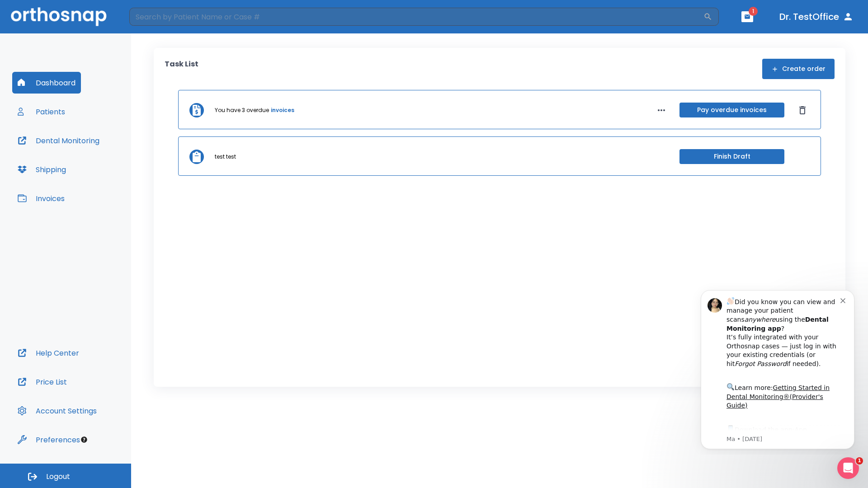 This screenshot has width=868, height=488. What do you see at coordinates (42, 382) in the screenshot?
I see `a: Price List` at bounding box center [42, 382].